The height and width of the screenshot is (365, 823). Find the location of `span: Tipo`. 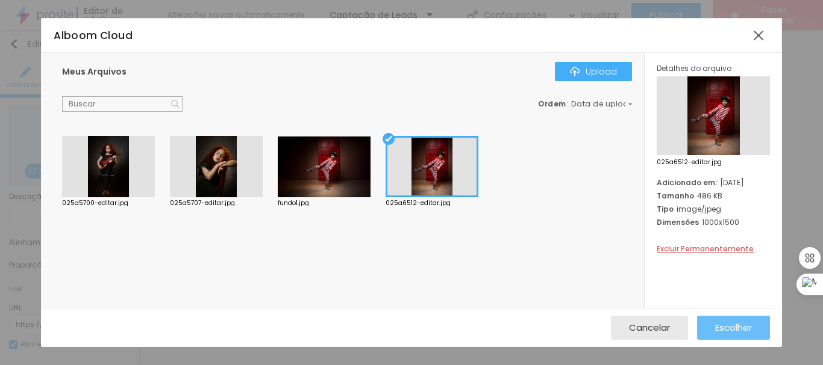

span: Tipo is located at coordinates (665, 209).